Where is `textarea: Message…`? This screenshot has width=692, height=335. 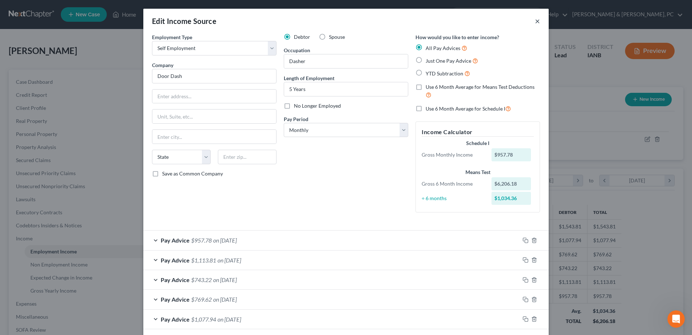
textarea: Message… is located at coordinates (72, 228).